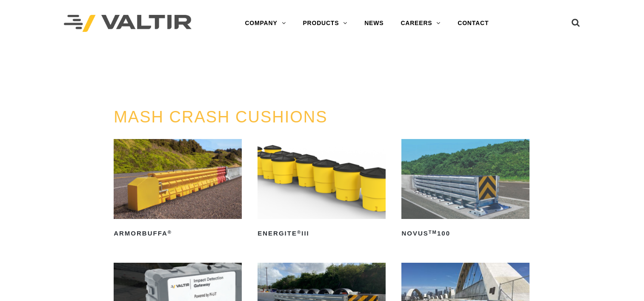 This screenshot has width=644, height=301. I want to click on a: CAREERS, so click(421, 23).